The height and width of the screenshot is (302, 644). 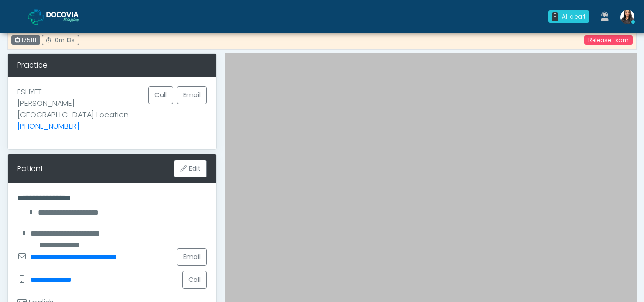 I want to click on a: 0 All clear!, so click(x=569, y=17).